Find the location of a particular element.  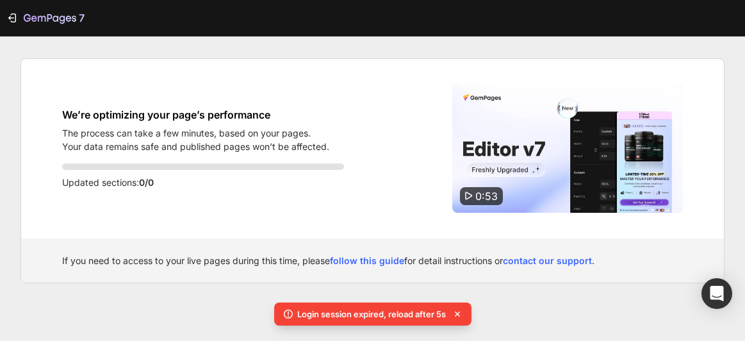

p: Login session expired, reload after 5s is located at coordinates (372, 314).